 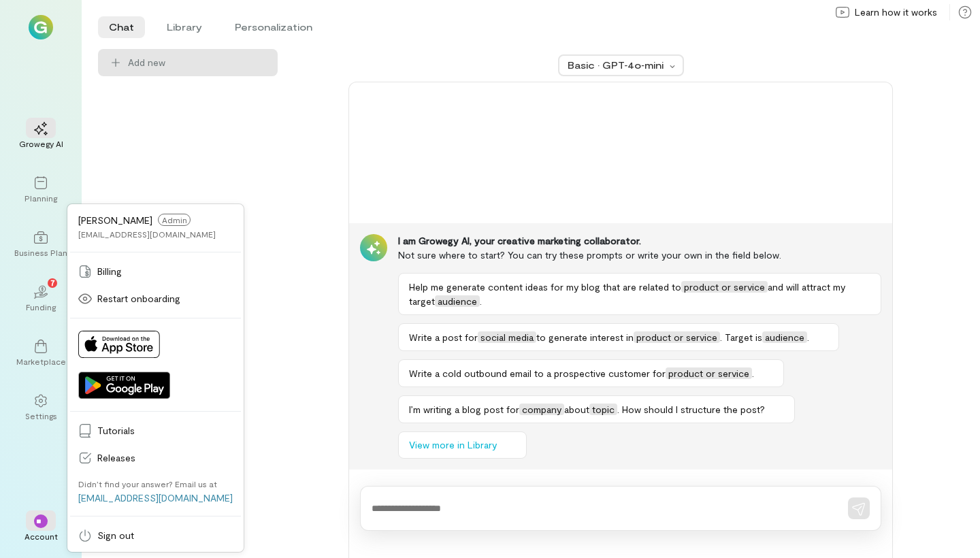 I want to click on a: Business Plan, so click(x=41, y=245).